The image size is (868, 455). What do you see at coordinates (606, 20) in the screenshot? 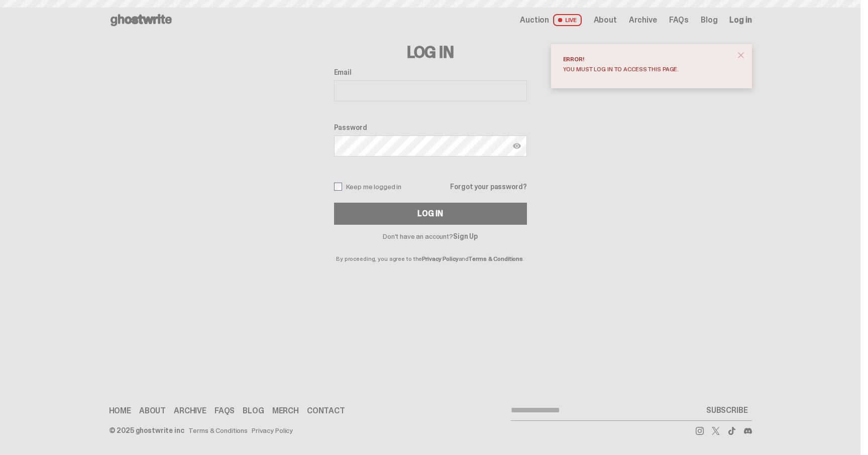
I see `span: About` at bounding box center [606, 20].